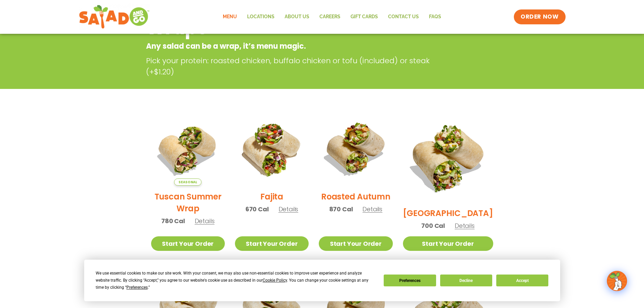 Image resolution: width=644 pixels, height=308 pixels. Describe the element at coordinates (540, 17) in the screenshot. I see `a: ORDER NOW` at that location.